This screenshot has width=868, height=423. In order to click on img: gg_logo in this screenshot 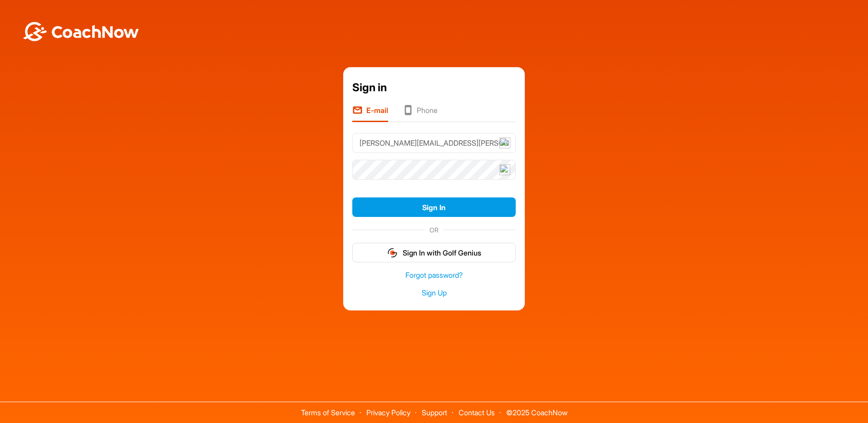, I will do `click(392, 252)`.